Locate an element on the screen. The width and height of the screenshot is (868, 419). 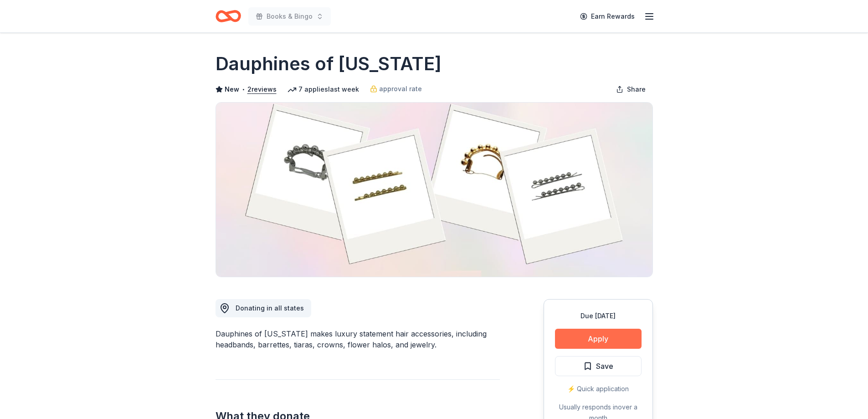
button: Apply is located at coordinates (598, 339).